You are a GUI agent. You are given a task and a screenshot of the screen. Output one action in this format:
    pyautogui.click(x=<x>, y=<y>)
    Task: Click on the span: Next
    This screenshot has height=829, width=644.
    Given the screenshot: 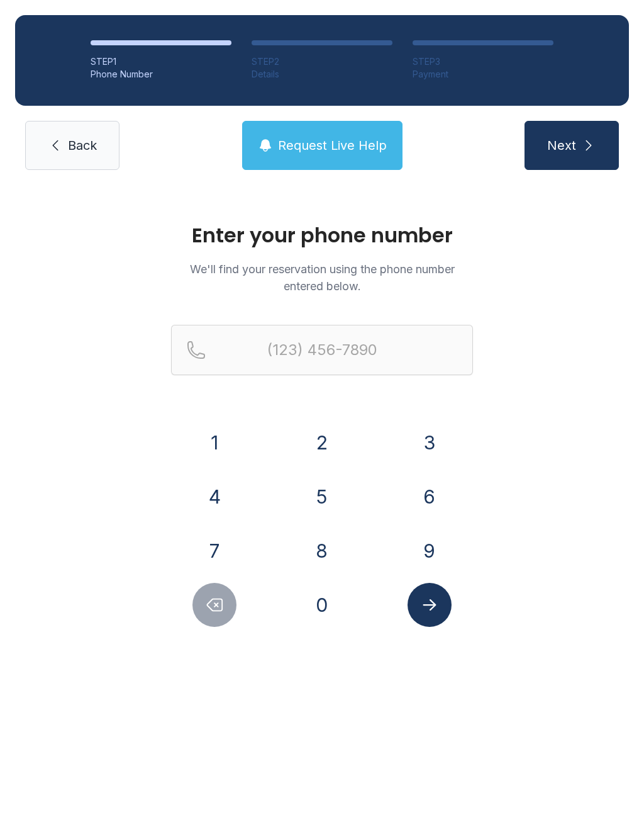 What is the action you would take?
    pyautogui.click(x=562, y=145)
    